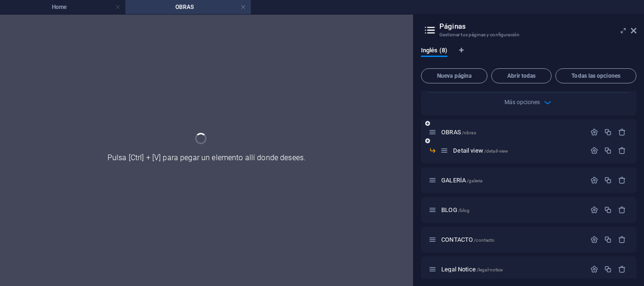  What do you see at coordinates (512, 132) in the screenshot?
I see `div: OBRAS/obras` at bounding box center [512, 132].